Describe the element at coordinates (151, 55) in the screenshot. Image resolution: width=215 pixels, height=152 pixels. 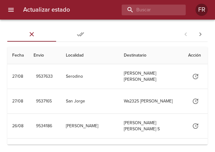
I see `th: Destinatario` at that location.